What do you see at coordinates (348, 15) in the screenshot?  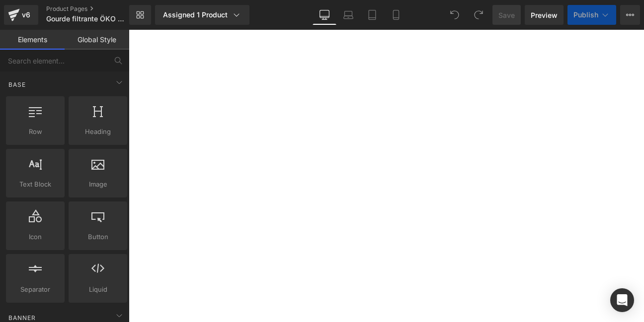 I see `a: Laptop` at bounding box center [348, 15].